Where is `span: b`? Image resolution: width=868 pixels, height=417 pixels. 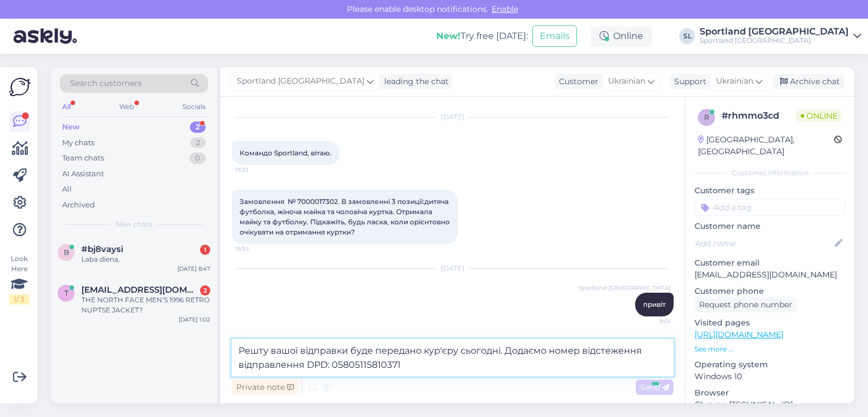
span: b is located at coordinates (66, 252).